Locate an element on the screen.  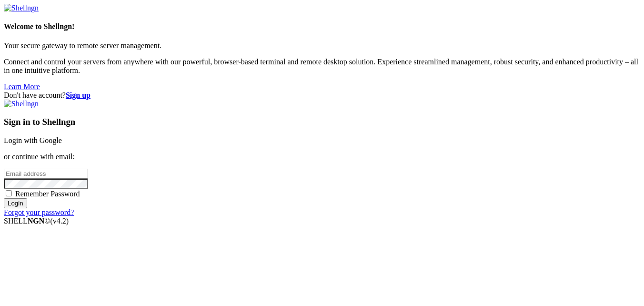
span: 4.2.0 is located at coordinates (60, 221).